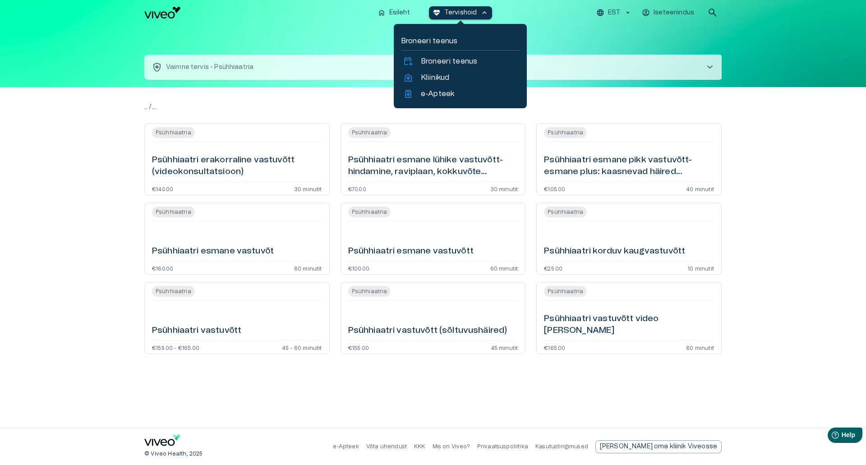 The height and width of the screenshot is (465, 866). Describe the element at coordinates (658, 446) in the screenshot. I see `a: Send email to partnership request to viveo` at that location.